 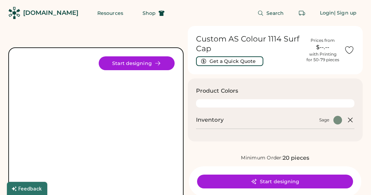 I want to click on h2: Inventory, so click(x=210, y=120).